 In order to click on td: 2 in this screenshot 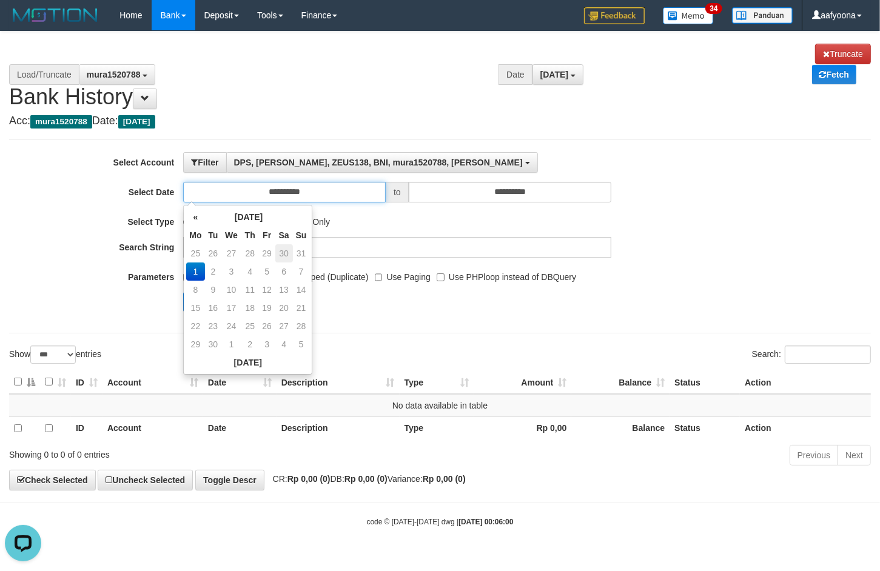, I will do `click(214, 272)`.